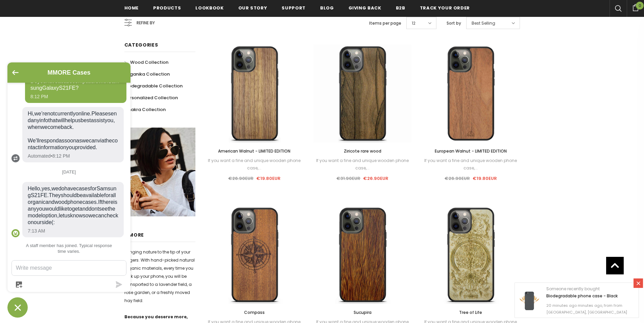 This screenshot has height=323, width=644. Describe the element at coordinates (151, 98) in the screenshot. I see `a: Personalized Collection` at that location.